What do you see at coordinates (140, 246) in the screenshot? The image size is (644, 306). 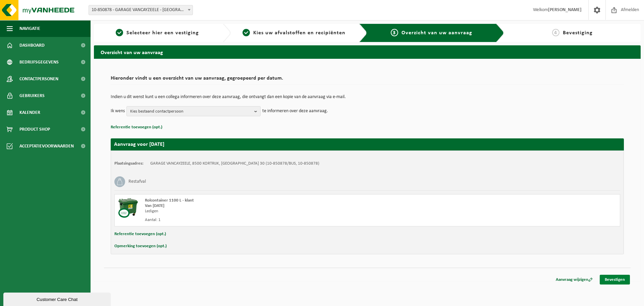 I see `button: Opmerking toevoegen (opt.)` at bounding box center [140, 246].